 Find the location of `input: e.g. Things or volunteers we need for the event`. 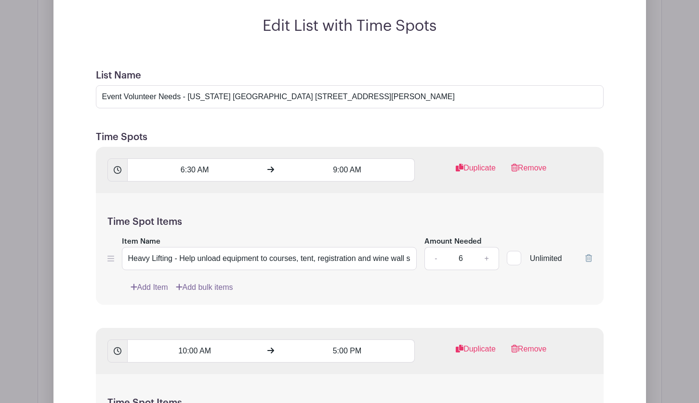

input: e.g. Things or volunteers we need for the event is located at coordinates (350, 97).